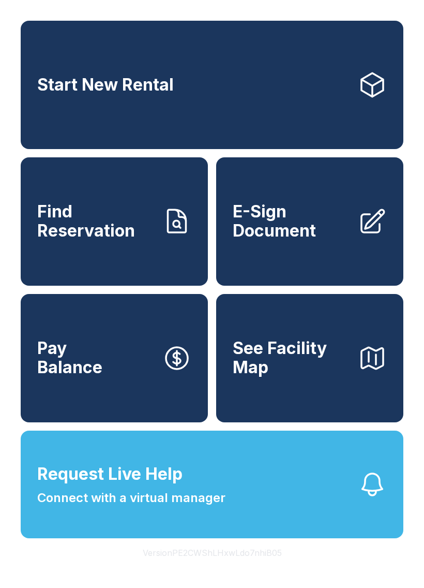 The width and height of the screenshot is (424, 588). I want to click on span: E-Sign Document, so click(291, 221).